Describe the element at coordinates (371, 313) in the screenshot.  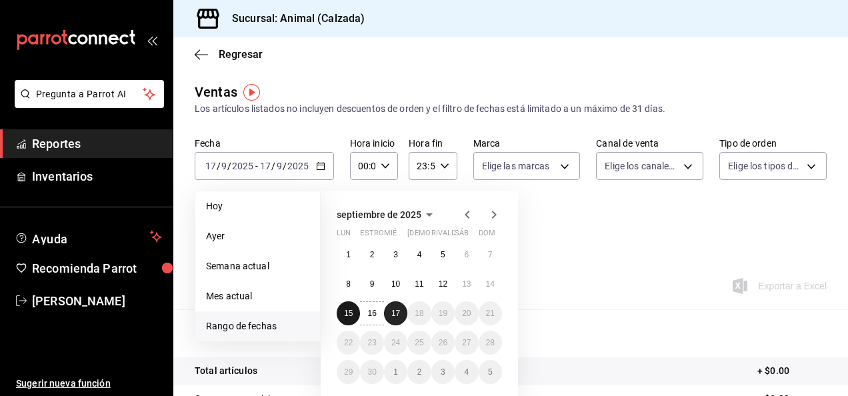
I see `button: 16 de septiembre de 2025` at that location.